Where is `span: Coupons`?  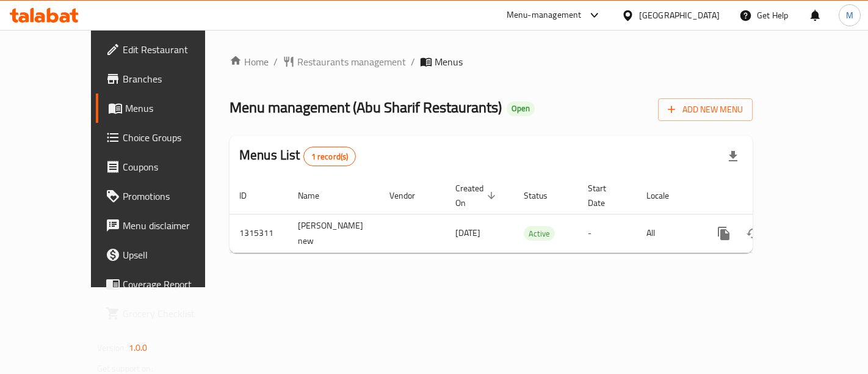
span: Coupons is located at coordinates (174, 166).